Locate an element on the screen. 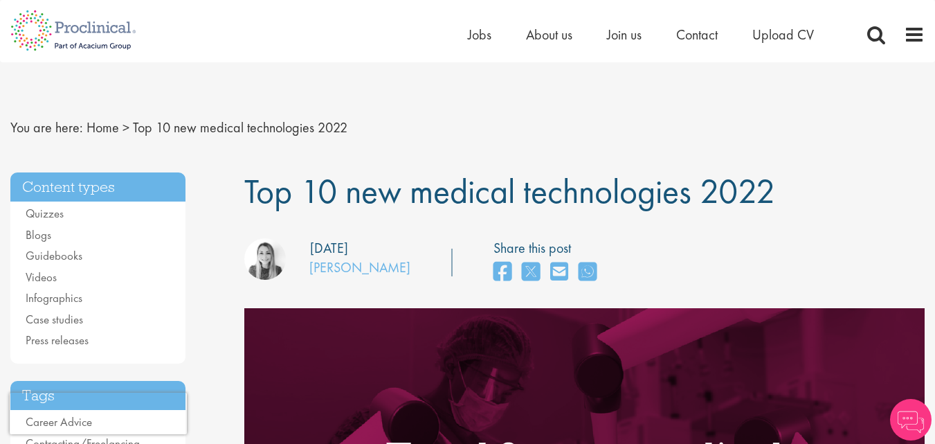  a: breadcrumb link is located at coordinates (102, 127).